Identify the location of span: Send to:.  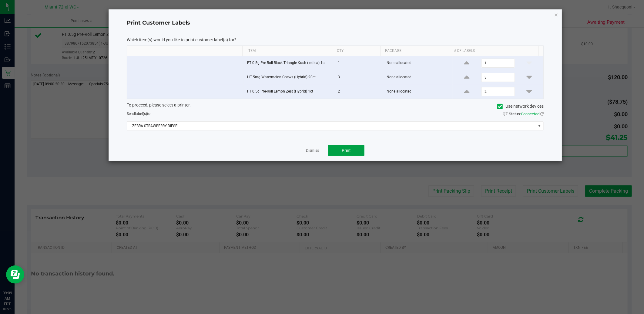
(139, 114).